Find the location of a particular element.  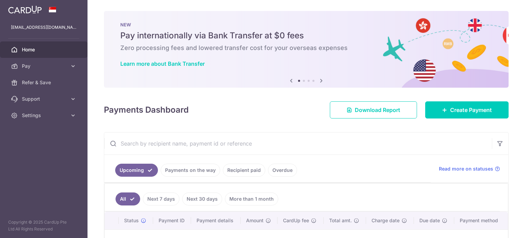

span: Refer & Save is located at coordinates (44, 82).